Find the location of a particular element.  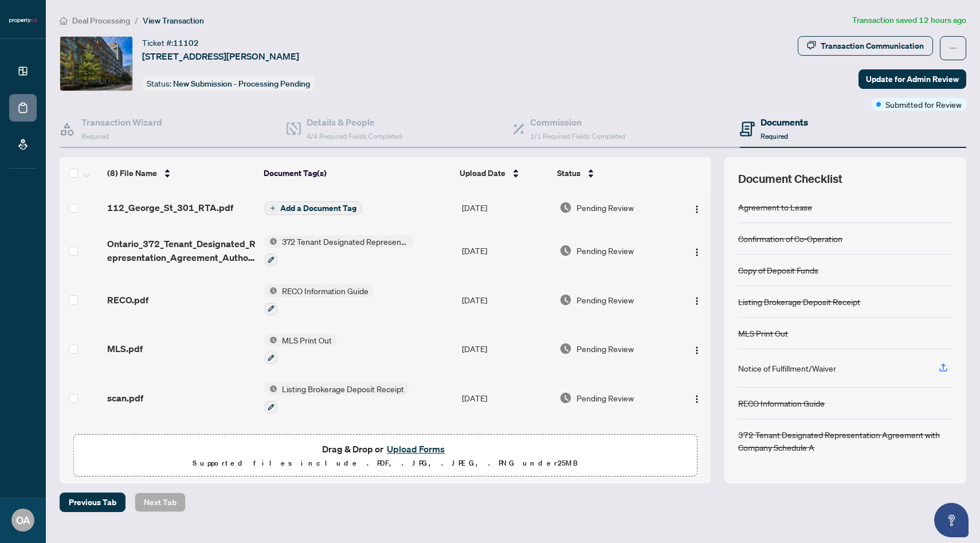

p: Supported files include .PDF, .JPG, .JPEG, .PNG under 25 MB is located at coordinates (385, 463).